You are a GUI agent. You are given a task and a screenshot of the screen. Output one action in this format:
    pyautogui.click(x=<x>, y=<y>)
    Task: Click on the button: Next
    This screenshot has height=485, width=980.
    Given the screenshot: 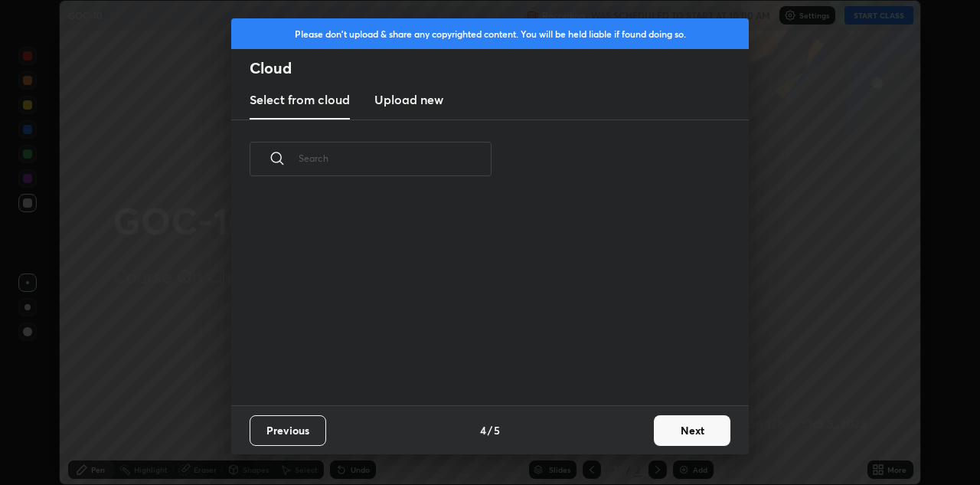 What is the action you would take?
    pyautogui.click(x=692, y=430)
    